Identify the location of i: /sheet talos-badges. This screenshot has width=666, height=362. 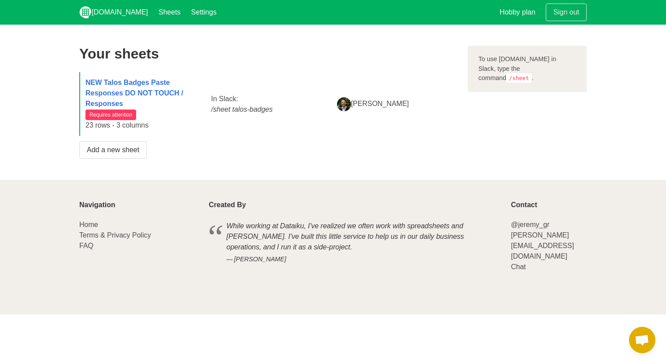
(242, 109).